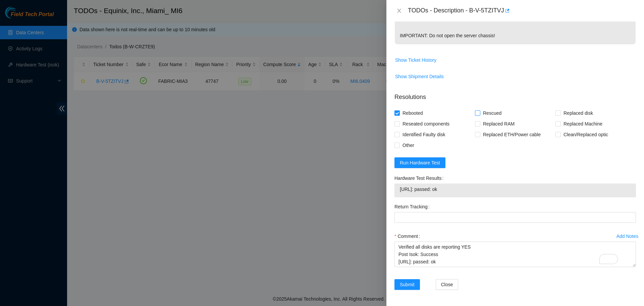 This screenshot has width=644, height=306. Describe the element at coordinates (627, 236) in the screenshot. I see `button: Add Notes` at that location.